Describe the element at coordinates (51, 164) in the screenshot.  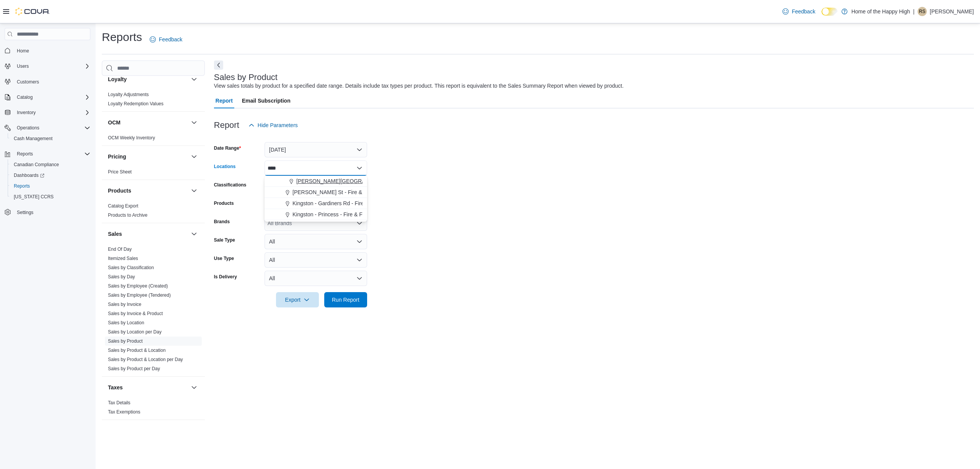
I see `button: Canadian Compliance` at that location.